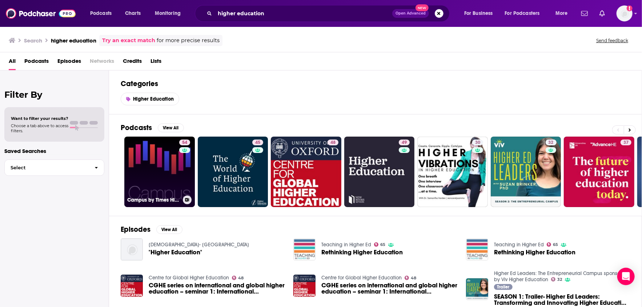 This screenshot has height=307, width=642. I want to click on span: Choose a tab above to access filters., so click(40, 128).